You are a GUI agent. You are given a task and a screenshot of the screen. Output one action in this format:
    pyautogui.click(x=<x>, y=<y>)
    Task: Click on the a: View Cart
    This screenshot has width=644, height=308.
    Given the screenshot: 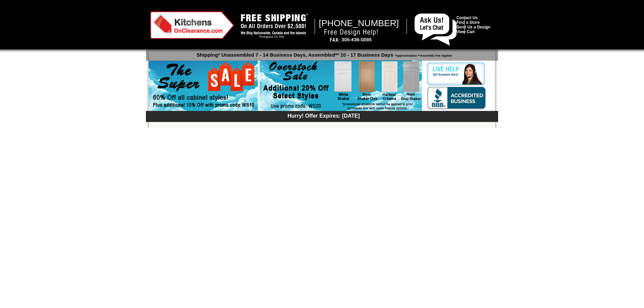 What is the action you would take?
    pyautogui.click(x=466, y=32)
    